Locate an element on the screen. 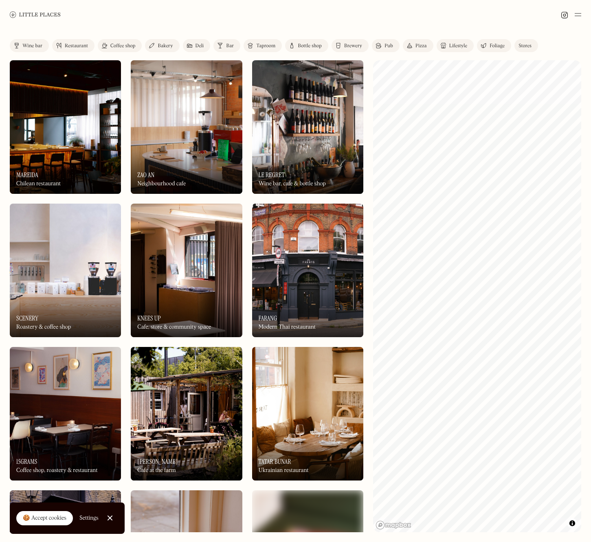 The height and width of the screenshot is (542, 591). img: Stepney's is located at coordinates (186, 414).